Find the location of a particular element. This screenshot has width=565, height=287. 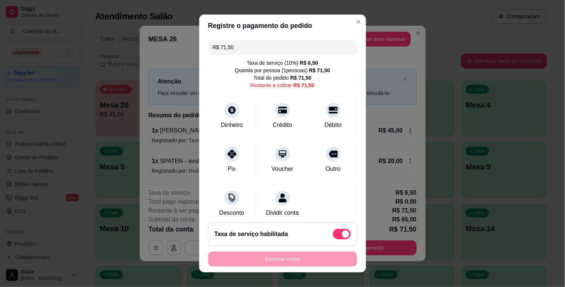

h2: Taxa de serviço habilitada is located at coordinates (252, 234).